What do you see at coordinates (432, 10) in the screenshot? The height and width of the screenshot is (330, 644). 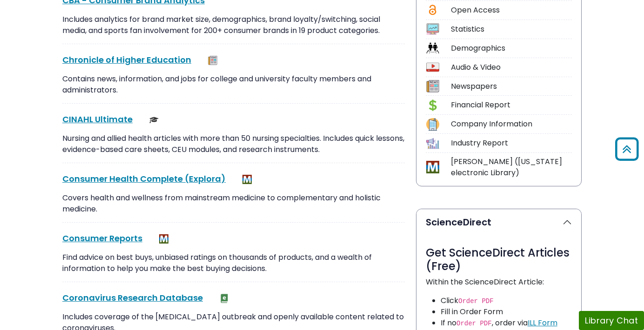 I see `img: Icon Open Access` at bounding box center [432, 10].